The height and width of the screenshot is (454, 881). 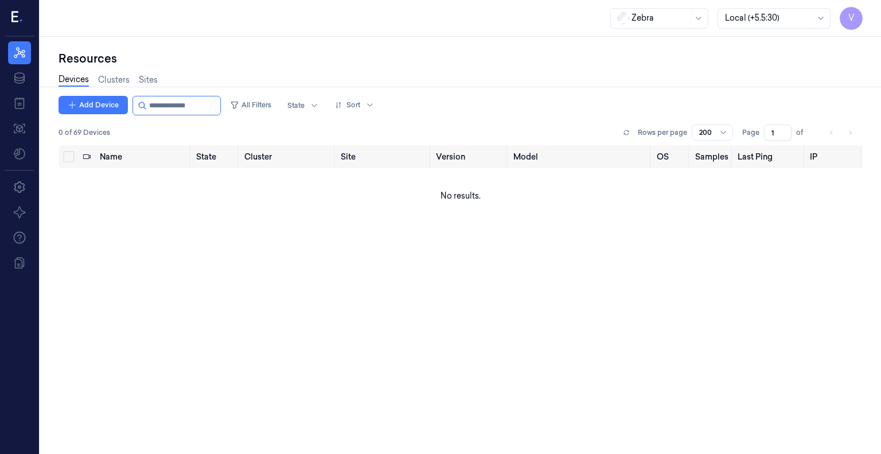 I want to click on span: of, so click(x=805, y=132).